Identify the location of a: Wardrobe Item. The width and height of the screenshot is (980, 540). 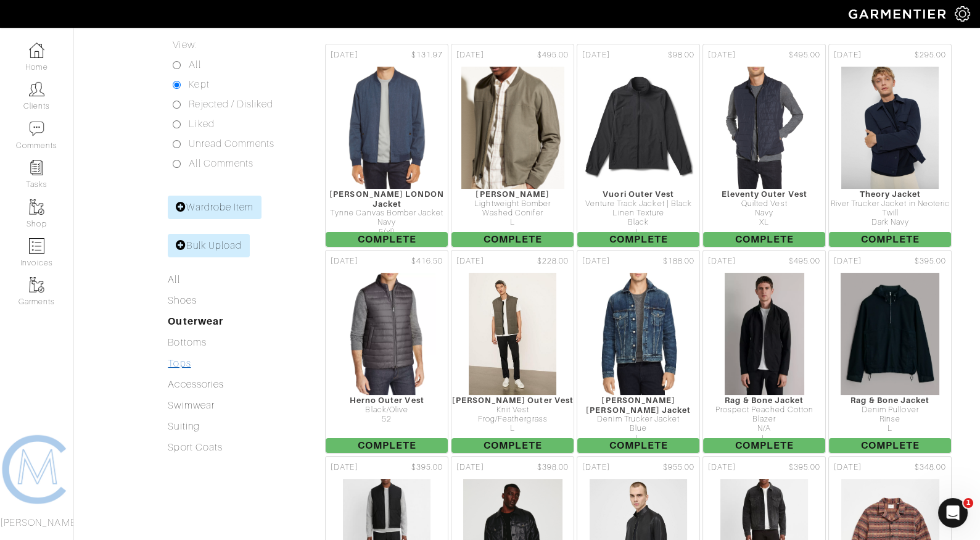
(215, 207).